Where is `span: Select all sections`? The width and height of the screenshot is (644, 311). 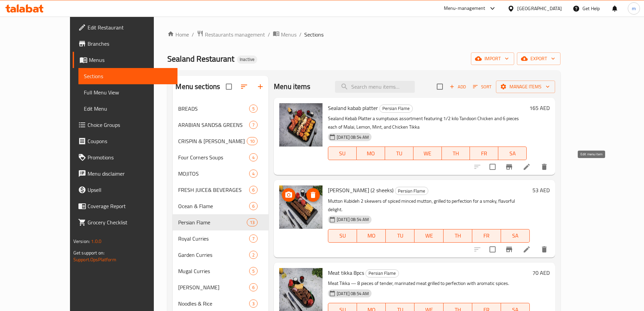 span: Select all sections is located at coordinates (229, 87).